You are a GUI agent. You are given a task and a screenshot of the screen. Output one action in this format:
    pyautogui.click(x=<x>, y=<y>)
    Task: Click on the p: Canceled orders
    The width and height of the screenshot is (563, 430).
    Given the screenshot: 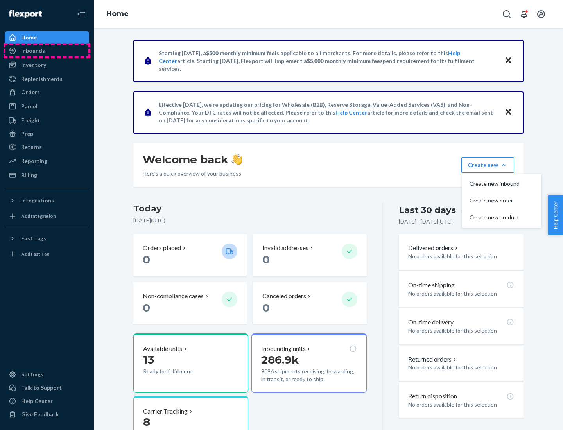 What is the action you would take?
    pyautogui.click(x=284, y=296)
    